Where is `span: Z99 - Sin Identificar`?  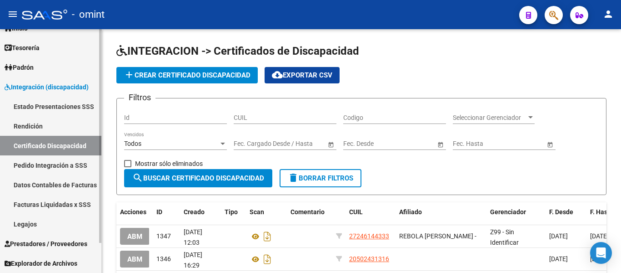 span: Z99 - Sin Identificar is located at coordinates (505, 237).